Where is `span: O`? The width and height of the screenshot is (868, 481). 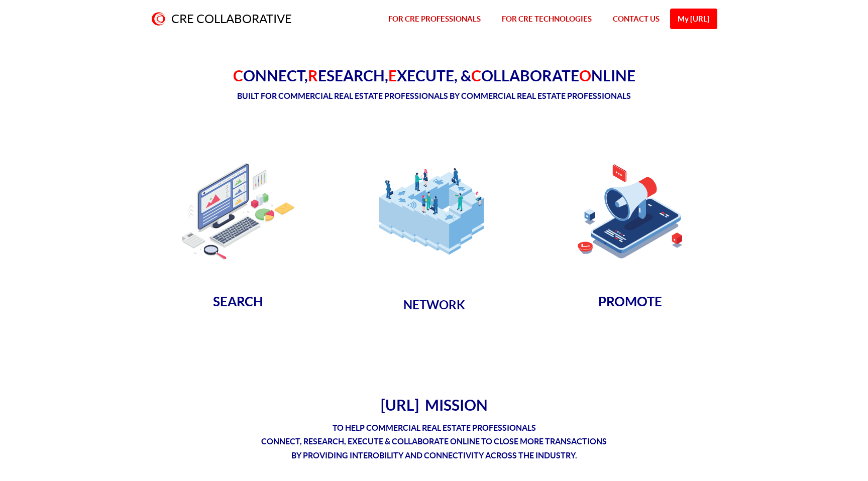 span: O is located at coordinates (585, 76).